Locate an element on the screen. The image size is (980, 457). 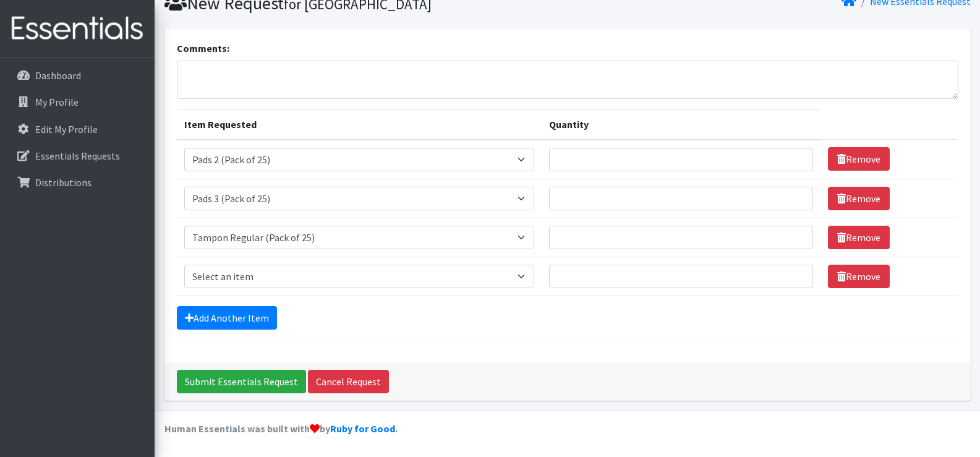
a: Essentials Requests is located at coordinates (77, 156).